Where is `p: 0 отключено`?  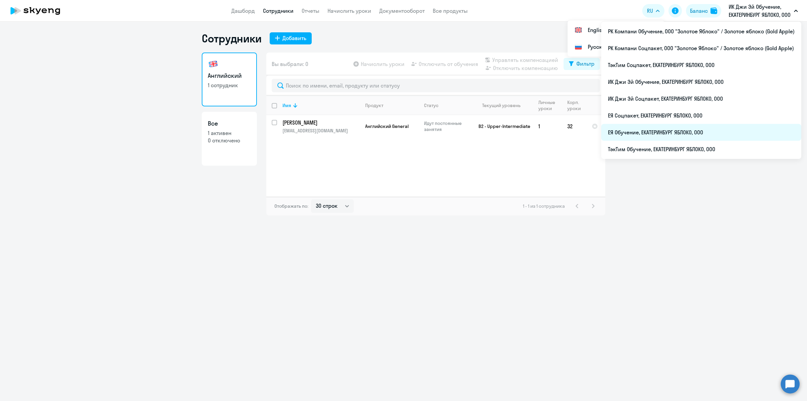
p: 0 отключено is located at coordinates (229, 140).